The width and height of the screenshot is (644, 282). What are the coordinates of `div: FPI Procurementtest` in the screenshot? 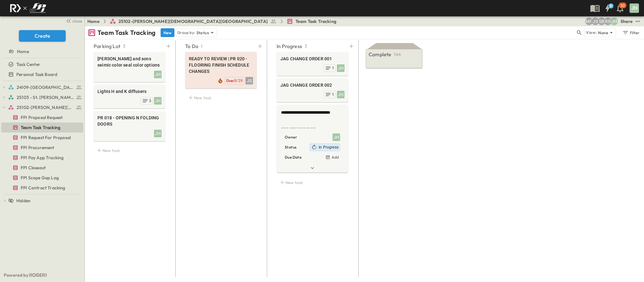 It's located at (42, 147).